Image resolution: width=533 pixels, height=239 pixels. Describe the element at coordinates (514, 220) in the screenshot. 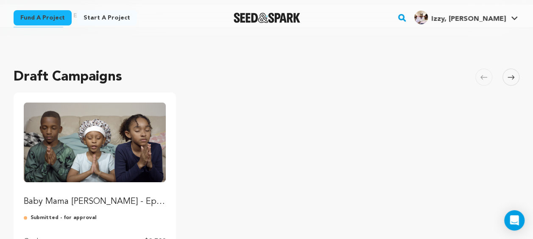

I see `div: Open Intercom Messenger` at that location.